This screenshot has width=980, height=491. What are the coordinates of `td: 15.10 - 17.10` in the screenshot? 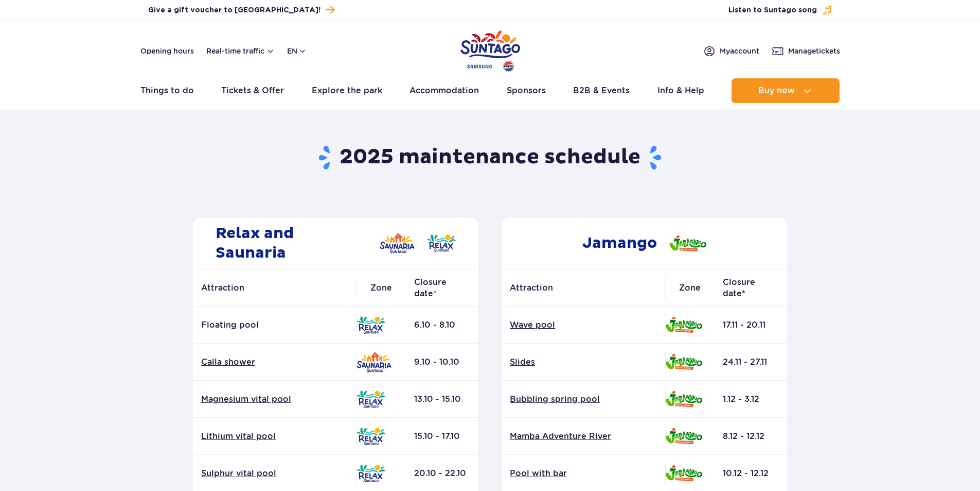 It's located at (442, 436).